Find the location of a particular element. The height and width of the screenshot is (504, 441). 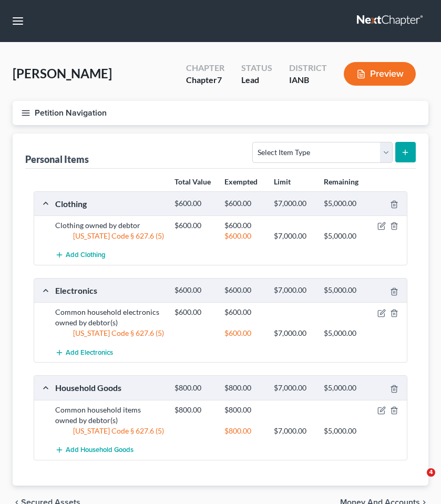

span: Add Clothing is located at coordinates (86, 255).